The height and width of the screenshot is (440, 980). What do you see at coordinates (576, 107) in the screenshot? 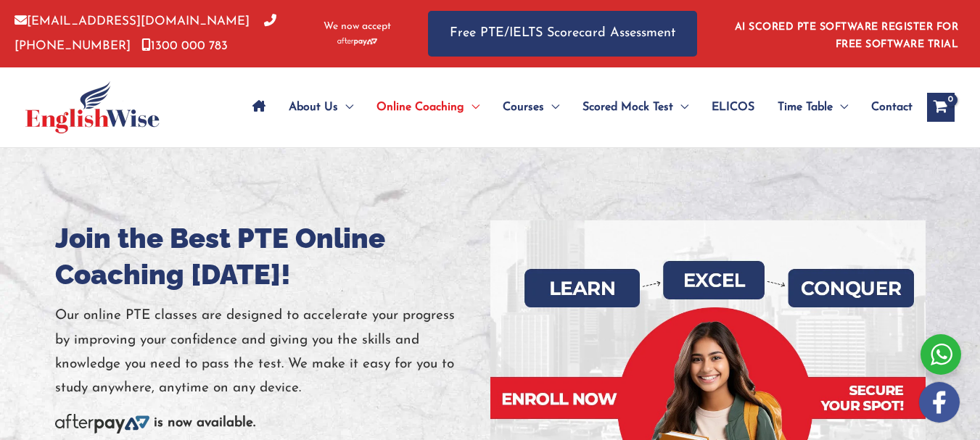
I see `nav: Site Navigation: Main Menu` at bounding box center [576, 107].